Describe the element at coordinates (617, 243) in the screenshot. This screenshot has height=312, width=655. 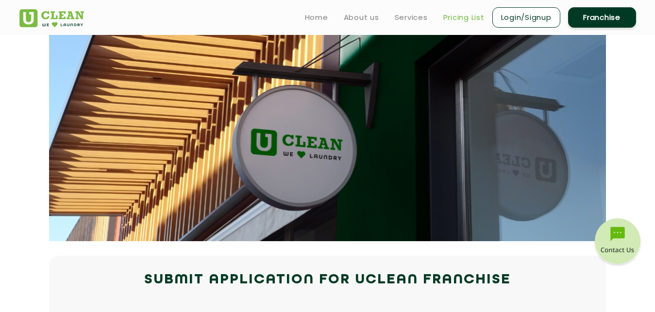
I see `img: contact-btn` at that location.